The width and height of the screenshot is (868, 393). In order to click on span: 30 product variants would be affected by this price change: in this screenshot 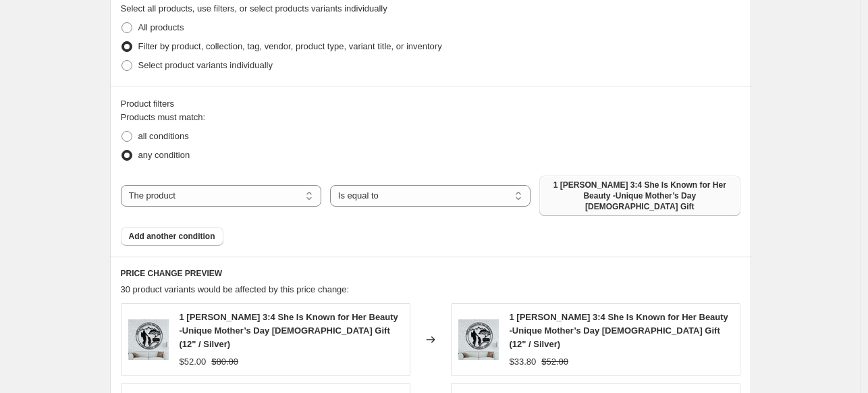, I will do `click(235, 289)`.